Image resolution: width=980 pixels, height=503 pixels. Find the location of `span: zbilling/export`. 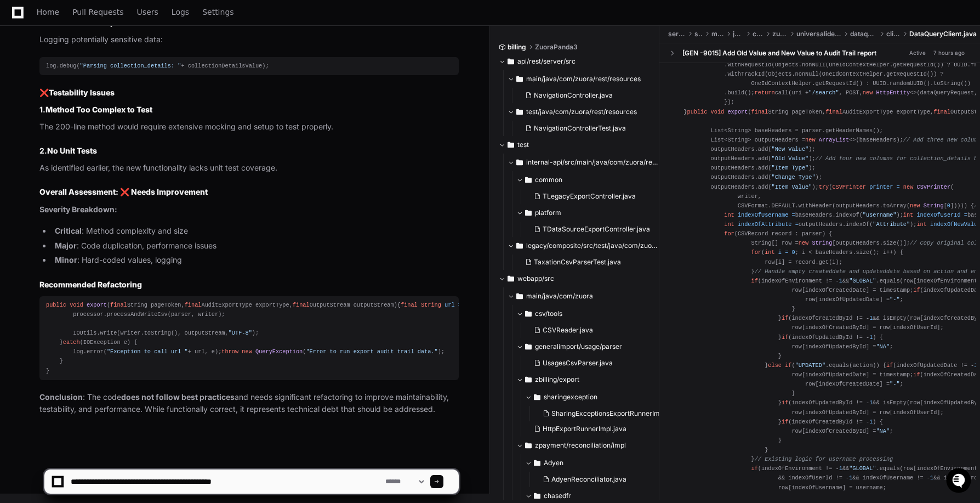

span: zbilling/export is located at coordinates (557, 379).